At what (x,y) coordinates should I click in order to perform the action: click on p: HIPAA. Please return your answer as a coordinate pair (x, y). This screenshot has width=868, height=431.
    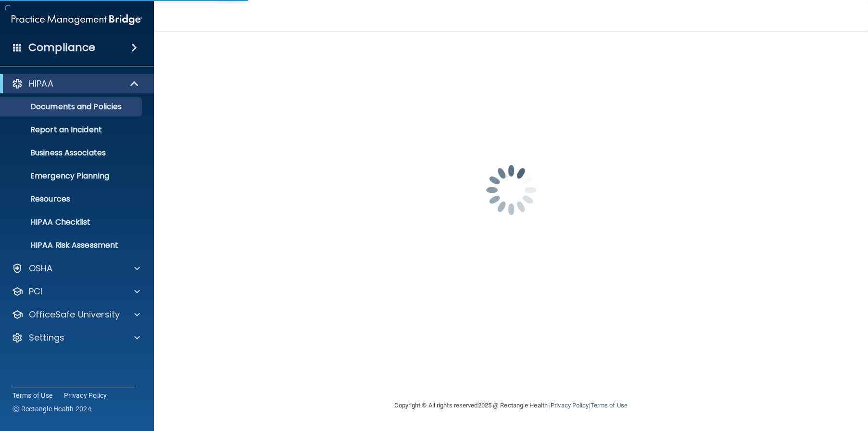
    Looking at the image, I should click on (41, 83).